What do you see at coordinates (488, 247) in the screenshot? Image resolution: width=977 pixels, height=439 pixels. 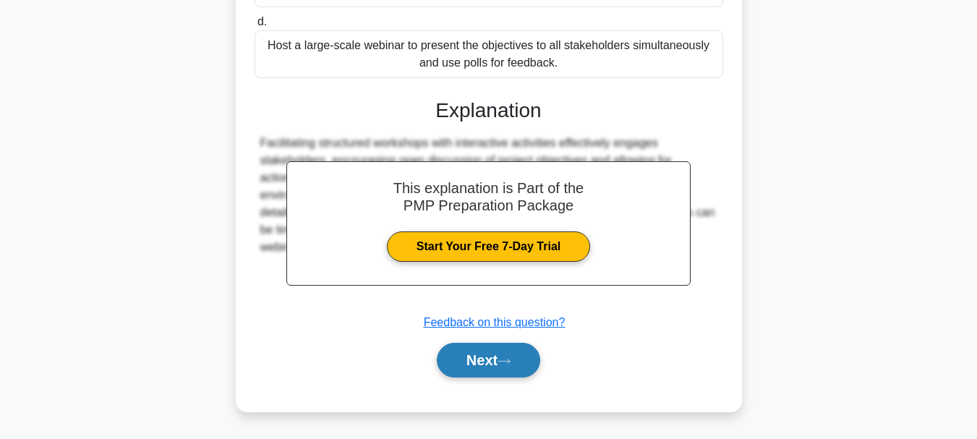 I see `a: Start Your Free 7-Day Trial` at bounding box center [488, 247].